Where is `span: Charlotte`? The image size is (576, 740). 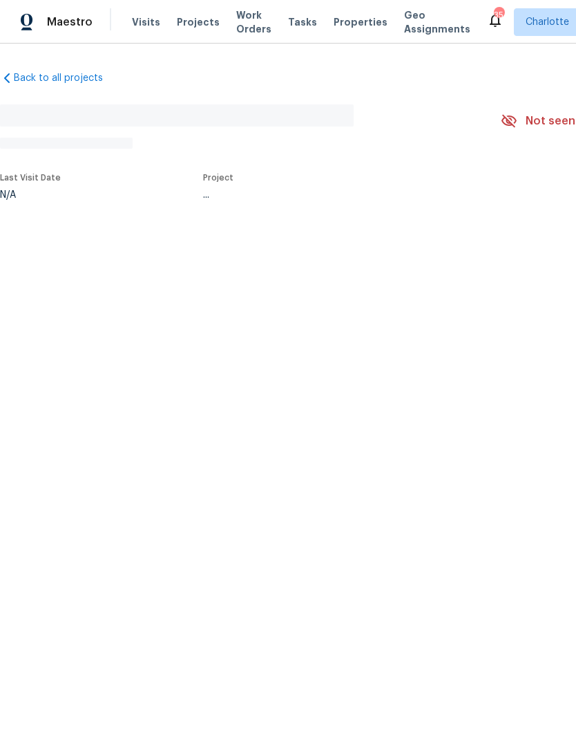
span: Charlotte is located at coordinates (547, 22).